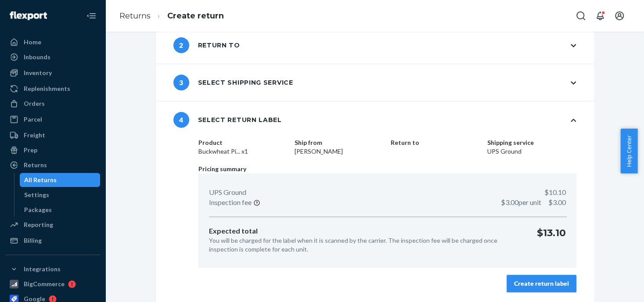 This screenshot has height=302, width=644. What do you see at coordinates (37, 73) in the screenshot?
I see `div: Inventory` at bounding box center [37, 73].